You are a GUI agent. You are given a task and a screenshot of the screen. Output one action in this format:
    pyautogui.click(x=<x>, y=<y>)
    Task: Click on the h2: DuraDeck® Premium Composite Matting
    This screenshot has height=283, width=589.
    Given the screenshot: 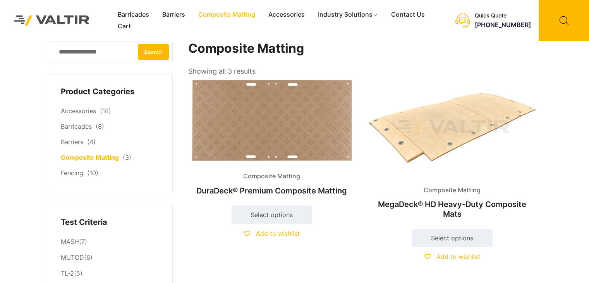 What is the action you would take?
    pyautogui.click(x=272, y=191)
    